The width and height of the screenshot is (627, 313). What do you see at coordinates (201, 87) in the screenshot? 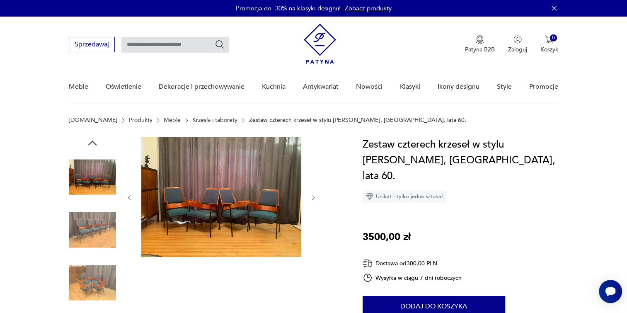
I see `a: Dekoracje i przechowywanie` at bounding box center [201, 87].